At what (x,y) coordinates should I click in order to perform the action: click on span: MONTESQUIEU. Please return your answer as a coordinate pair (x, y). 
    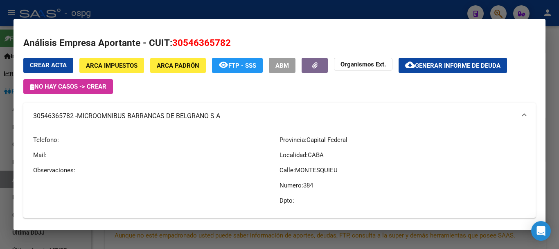
    Looking at the image, I should click on (316, 170).